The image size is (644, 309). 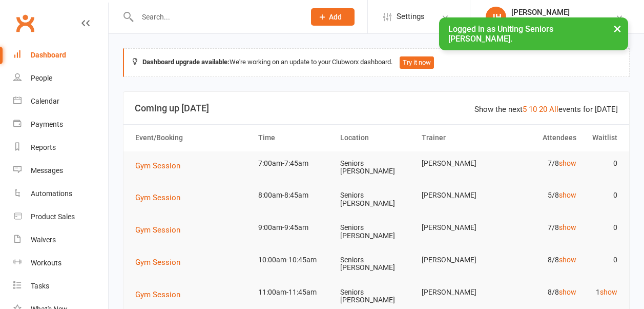 I want to click on a: Dashboard, so click(x=60, y=55).